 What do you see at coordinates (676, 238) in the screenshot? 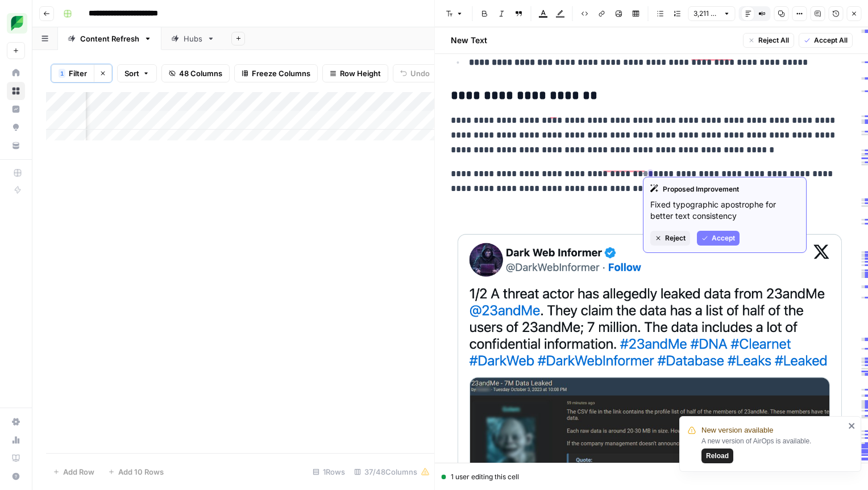
I see `span: Reject` at bounding box center [676, 238].